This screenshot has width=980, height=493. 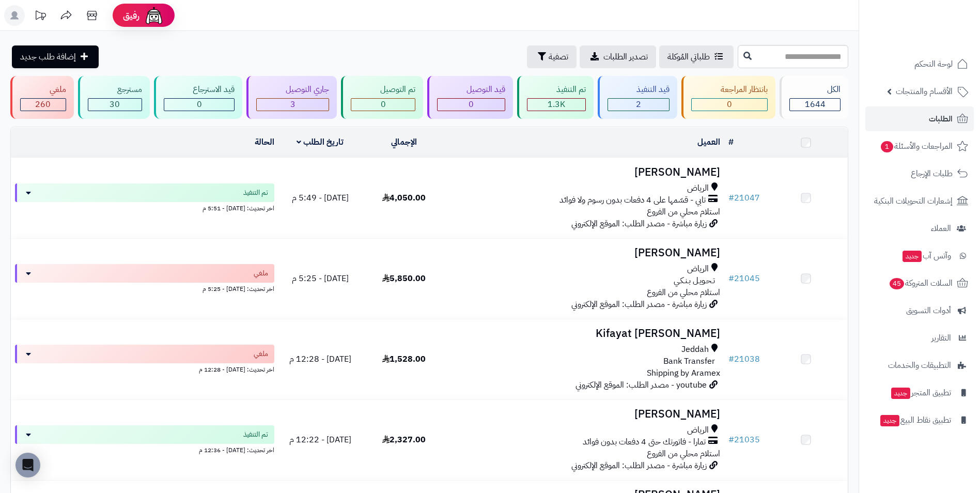 What do you see at coordinates (198, 97) in the screenshot?
I see `a: قيد الاسترجاع 0` at bounding box center [198, 97].